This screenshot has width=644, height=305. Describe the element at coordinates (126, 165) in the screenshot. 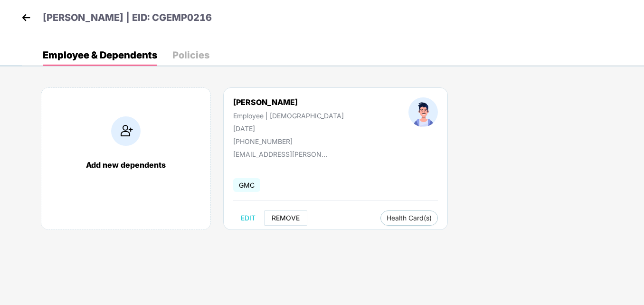

I see `div: Add new dependents` at that location.